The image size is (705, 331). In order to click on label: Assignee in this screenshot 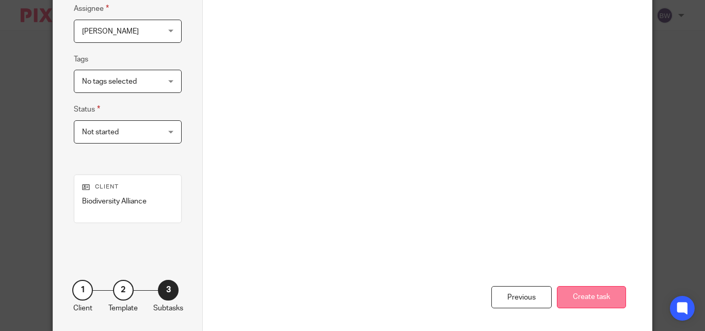, I will do `click(91, 8)`.